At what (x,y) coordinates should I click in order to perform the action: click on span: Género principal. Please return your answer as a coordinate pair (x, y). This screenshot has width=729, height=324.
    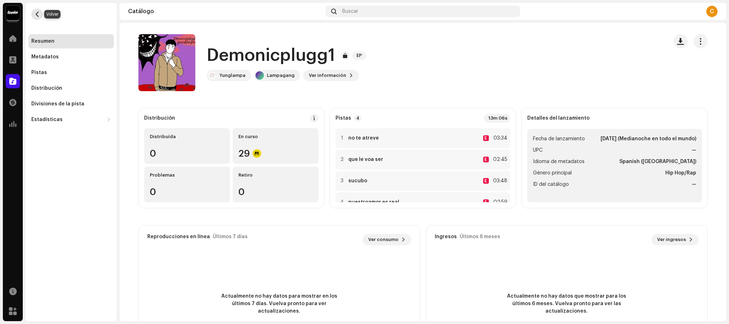
    Looking at the image, I should click on (553, 173).